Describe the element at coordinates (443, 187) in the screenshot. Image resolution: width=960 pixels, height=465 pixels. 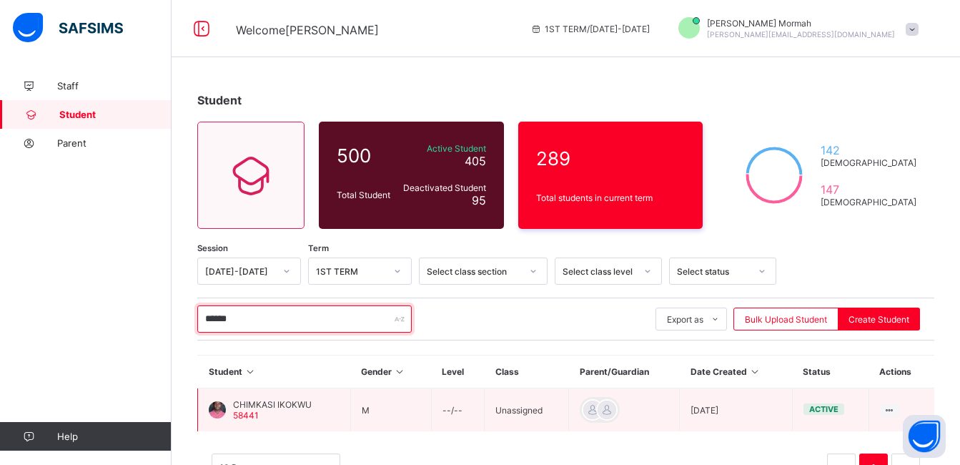
I see `span: Deactivated Student` at that location.